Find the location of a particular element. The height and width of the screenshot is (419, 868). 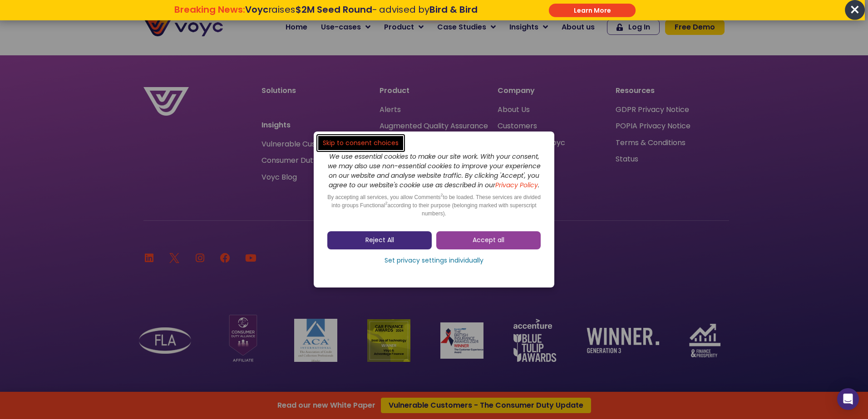

span: By accepting all services, you allow Comments to be loaded. These services are divided into group... is located at coordinates (434, 206).